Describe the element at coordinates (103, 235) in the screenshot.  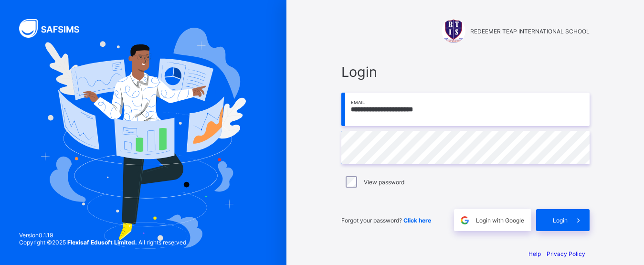
I see `span: Version 0.1.19` at that location.